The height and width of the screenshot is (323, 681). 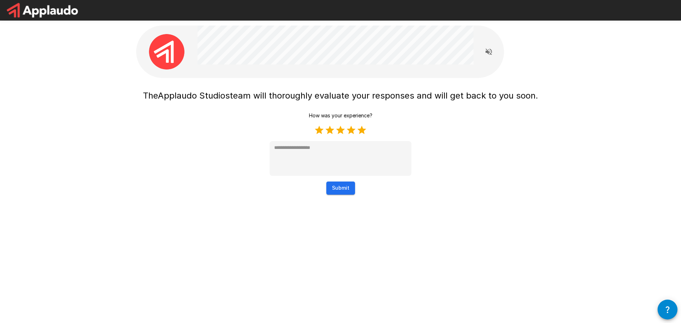 What do you see at coordinates (384, 95) in the screenshot?
I see `span: team will thoroughly evaluate your responses and will get back to you soon.` at bounding box center [384, 95].